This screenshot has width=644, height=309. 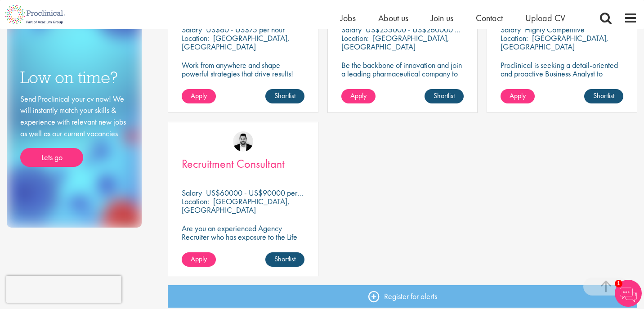 What do you see at coordinates (348, 18) in the screenshot?
I see `a: Jobs` at bounding box center [348, 18].